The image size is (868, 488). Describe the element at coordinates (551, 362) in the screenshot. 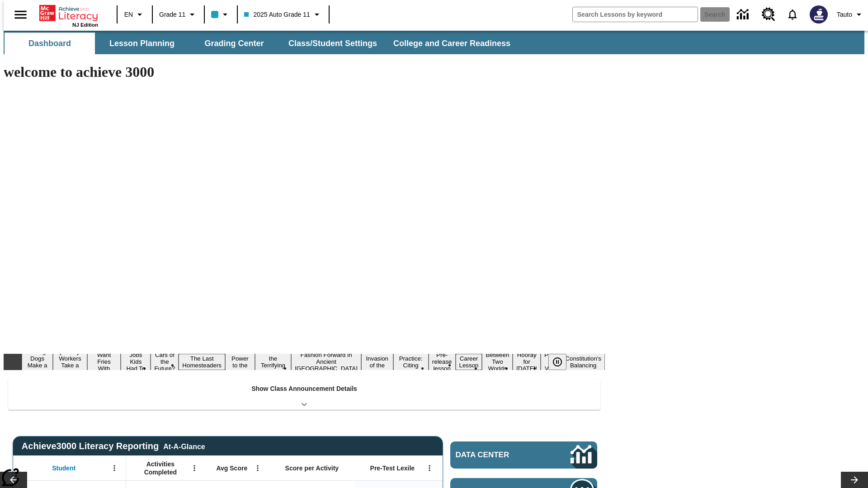

I see `button: Slide 16 Point of View` at that location.